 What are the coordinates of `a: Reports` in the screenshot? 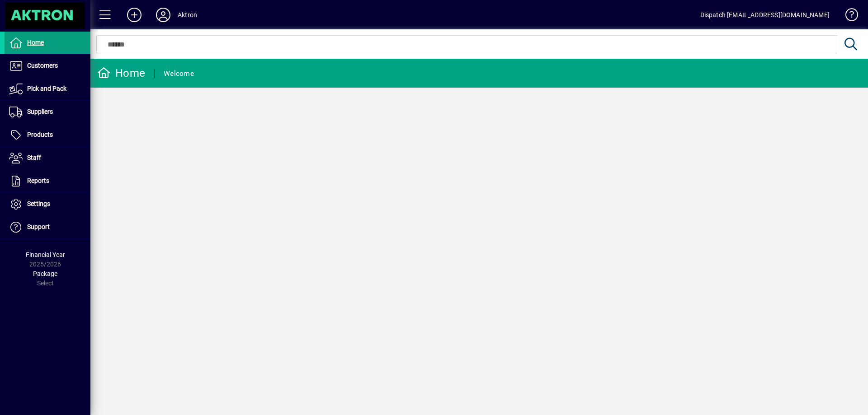 It's located at (47, 181).